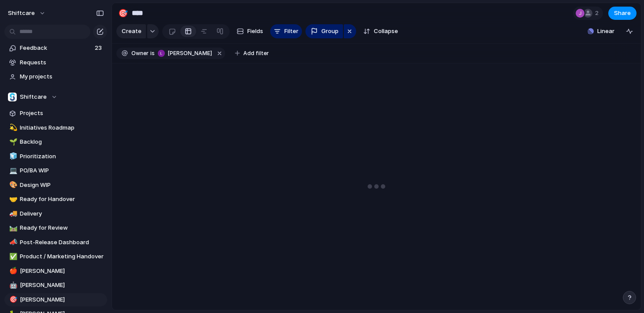  What do you see at coordinates (598, 13) in the screenshot?
I see `span: 2` at bounding box center [598, 13].